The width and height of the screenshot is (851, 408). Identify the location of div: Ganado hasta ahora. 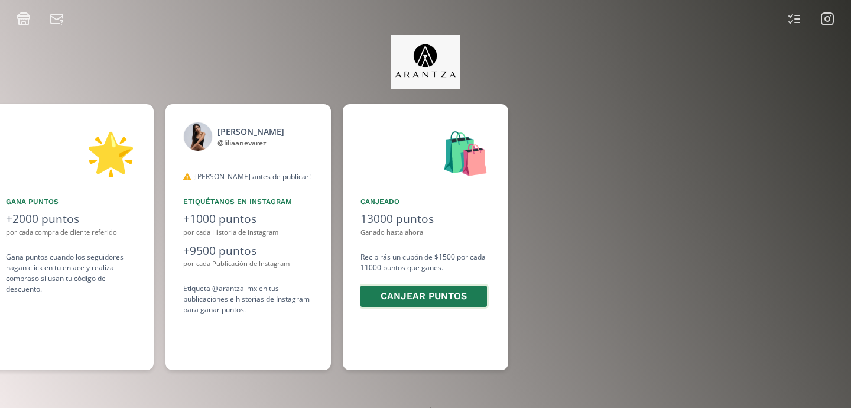
(425, 232).